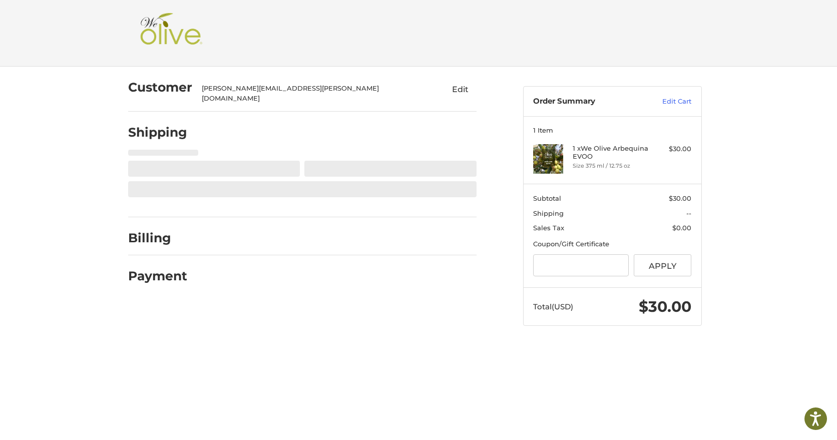 This screenshot has width=837, height=440. I want to click on button: Edit, so click(461, 89).